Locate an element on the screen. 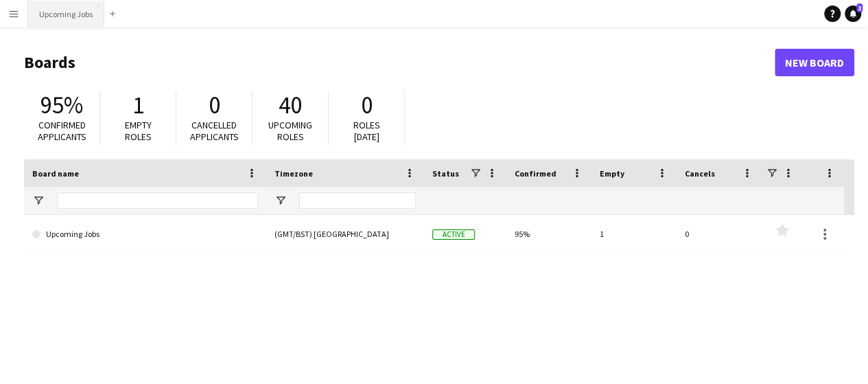  span: Board name is located at coordinates (55, 173).